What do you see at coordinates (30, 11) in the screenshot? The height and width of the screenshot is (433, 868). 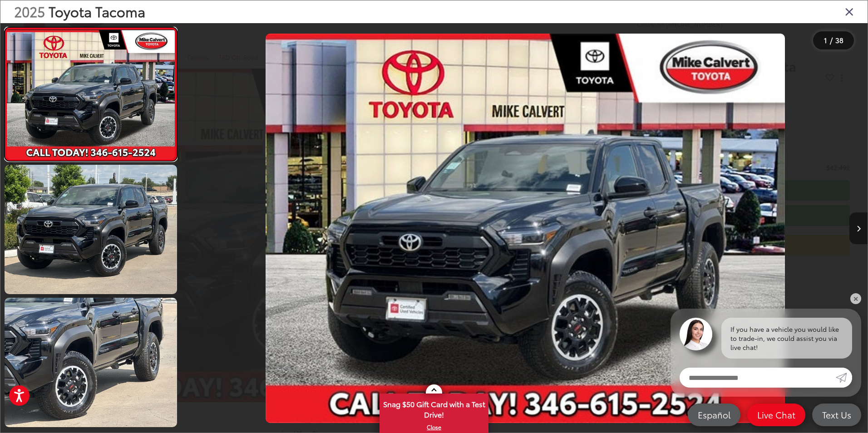 I see `span: 2025` at bounding box center [30, 11].